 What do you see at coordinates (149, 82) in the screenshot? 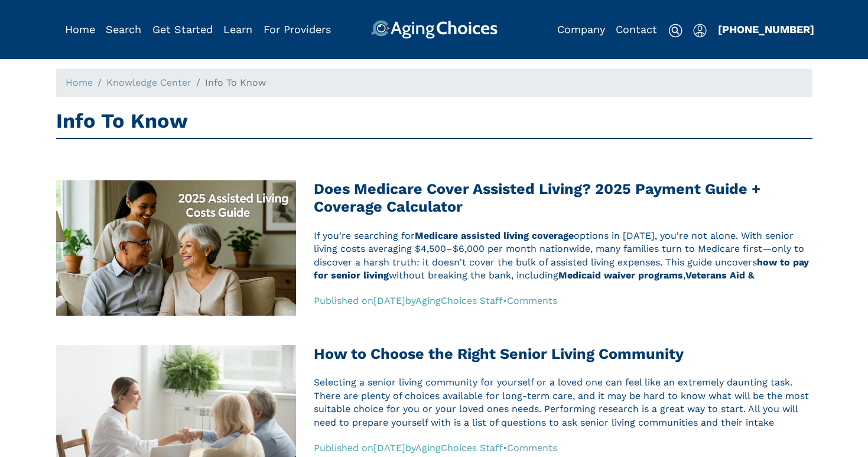
I see `a: Knowledge Center` at bounding box center [149, 82].